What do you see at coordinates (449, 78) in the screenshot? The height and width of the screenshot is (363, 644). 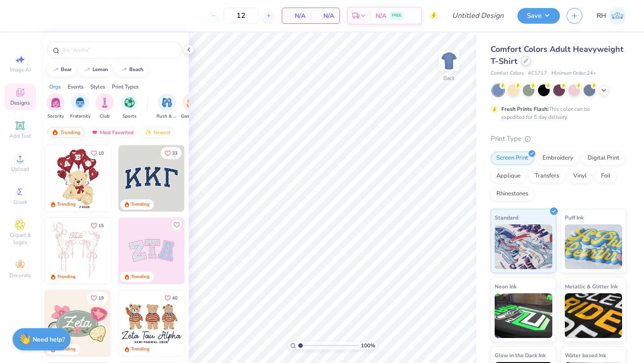 I see `div: Back` at bounding box center [449, 78].